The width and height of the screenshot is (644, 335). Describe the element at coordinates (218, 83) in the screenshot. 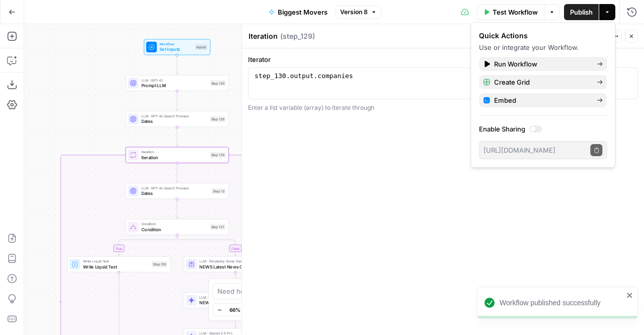

I see `div: Step 130` at that location.